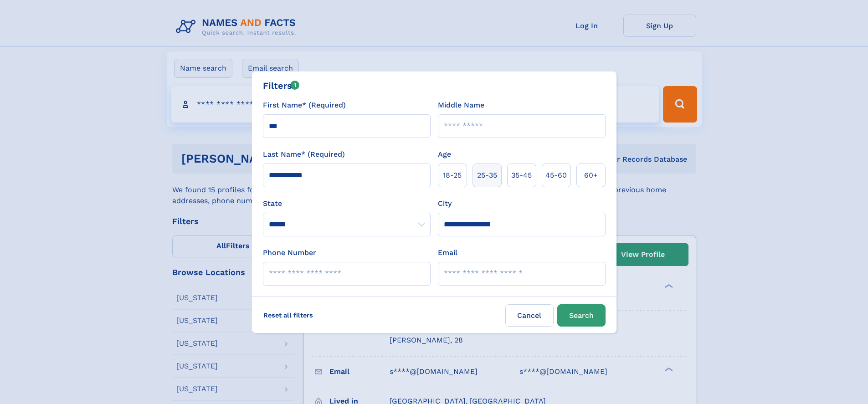  Describe the element at coordinates (556, 175) in the screenshot. I see `span: 45‑60` at that location.